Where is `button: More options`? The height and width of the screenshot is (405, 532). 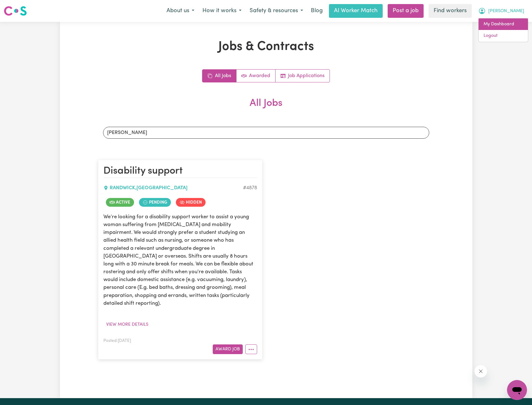
button: More options is located at coordinates (251, 349).